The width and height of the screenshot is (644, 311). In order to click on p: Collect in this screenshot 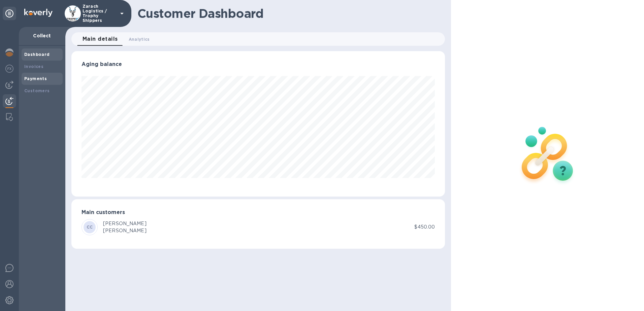, I will do `click(42, 36)`.